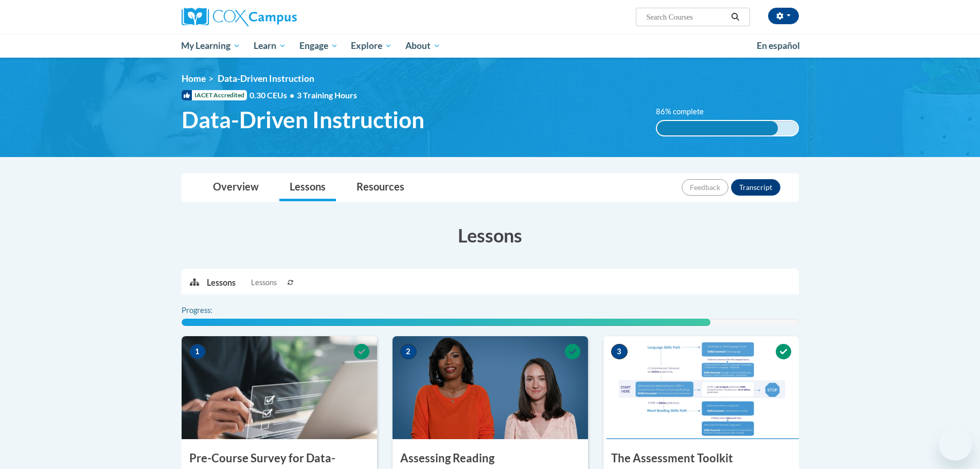  What do you see at coordinates (686, 17) in the screenshot?
I see `input: Search Courses` at bounding box center [686, 17].